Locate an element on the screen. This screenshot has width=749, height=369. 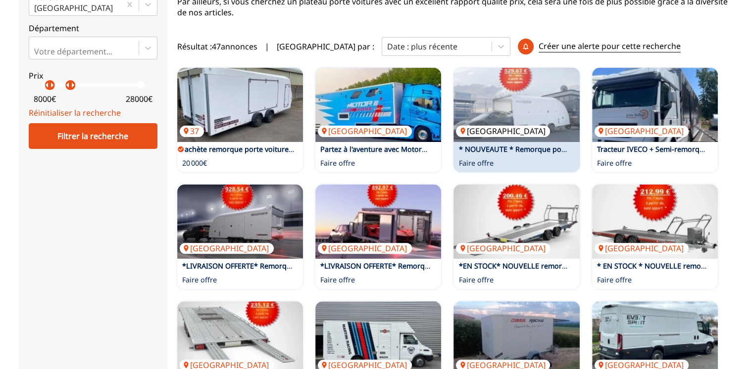
img: *LIVRAISON OFFERTE* Remorque porte voiture fermée BRIAN JAMES RT7 6m x 2.30m NEUVE is located at coordinates (240, 222).